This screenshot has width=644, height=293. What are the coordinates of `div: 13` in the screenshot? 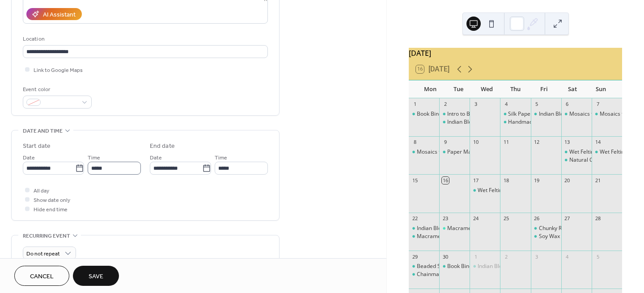 It's located at (567, 142).